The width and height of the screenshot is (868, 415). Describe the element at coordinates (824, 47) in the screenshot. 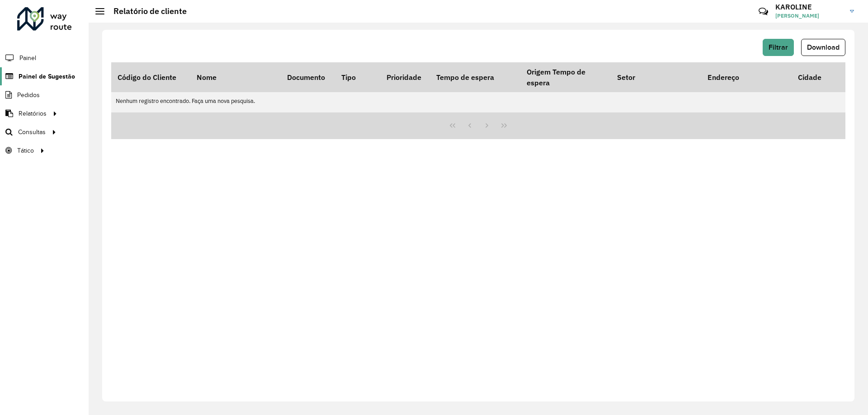

I see `button: Download` at that location.